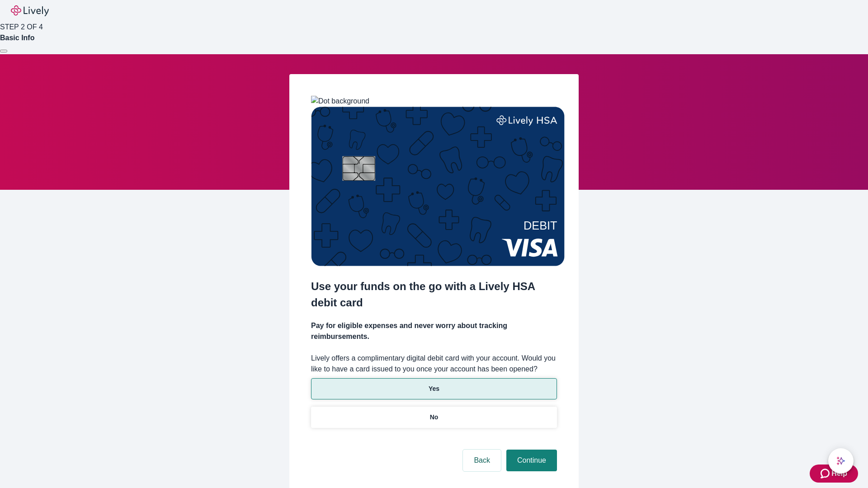 Image resolution: width=868 pixels, height=488 pixels. Describe the element at coordinates (434, 331) in the screenshot. I see `h4: Pay for eligible expenses and never worry about tracking reimbursements.` at that location.